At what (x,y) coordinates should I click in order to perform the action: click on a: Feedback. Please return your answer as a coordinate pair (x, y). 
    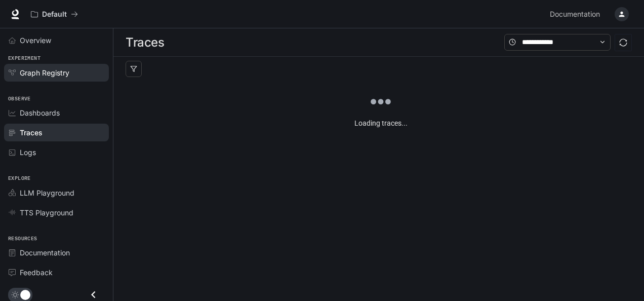
    Looking at the image, I should click on (56, 272).